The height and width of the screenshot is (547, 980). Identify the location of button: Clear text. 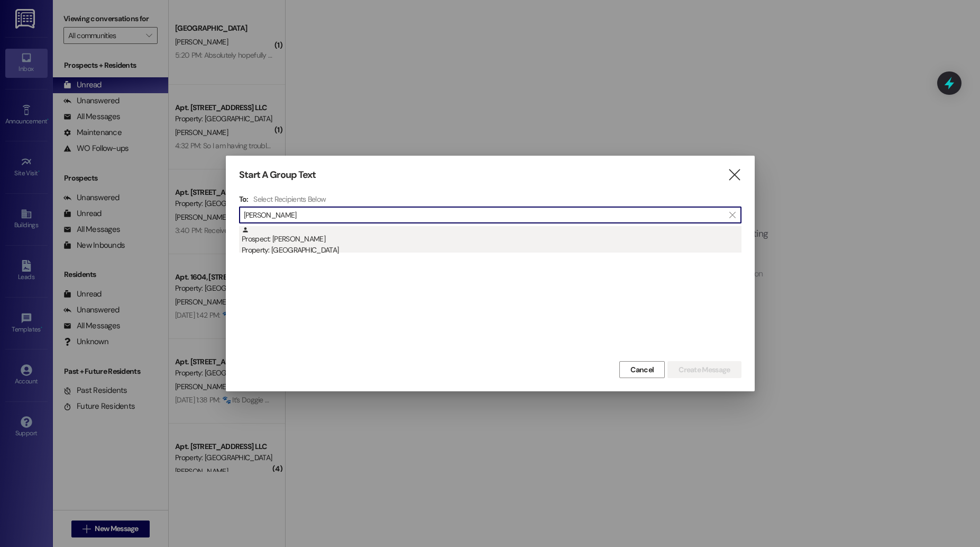
(732, 215).